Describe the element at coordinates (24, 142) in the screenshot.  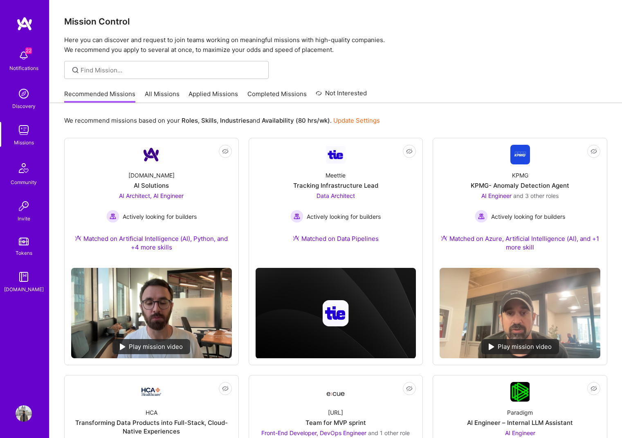
I see `div: Missions` at that location.